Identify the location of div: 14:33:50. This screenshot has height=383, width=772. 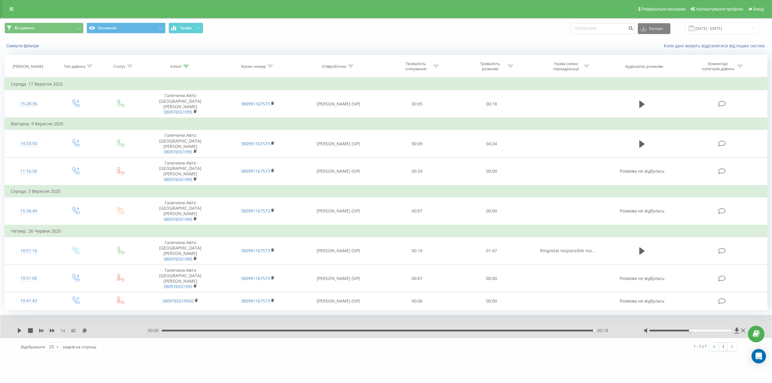
(29, 144).